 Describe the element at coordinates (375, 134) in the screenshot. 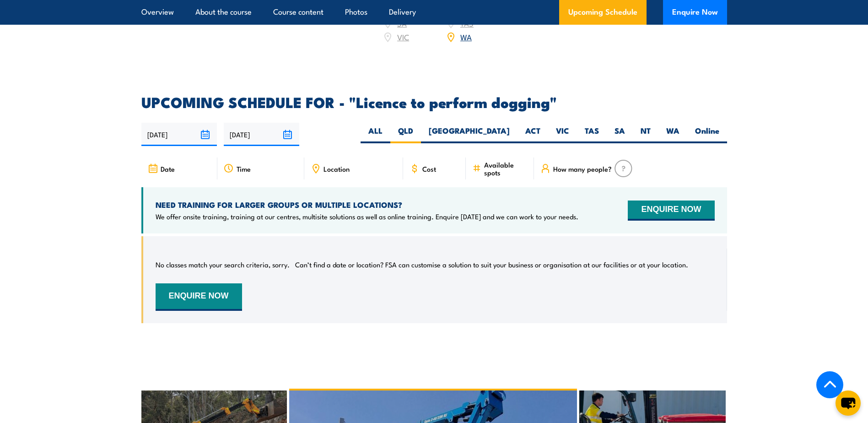

I see `label: ALL` at that location.